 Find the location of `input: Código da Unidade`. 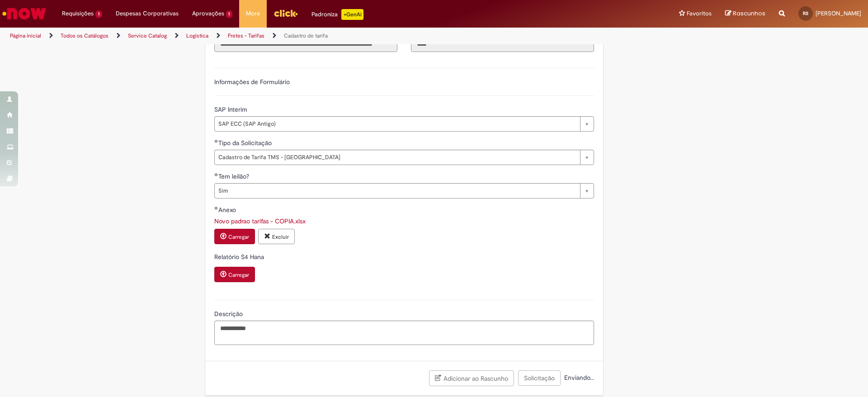

input: Código da Unidade is located at coordinates (502, 44).